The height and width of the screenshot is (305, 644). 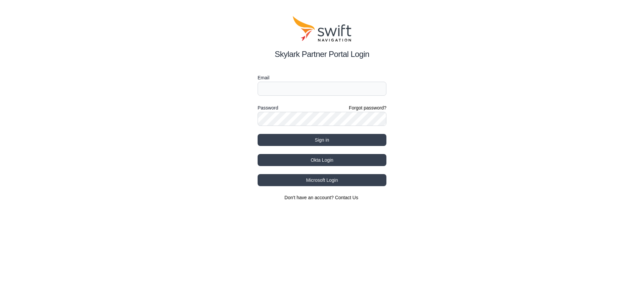 What do you see at coordinates (346, 198) in the screenshot?
I see `a: Contact Us` at bounding box center [346, 198].